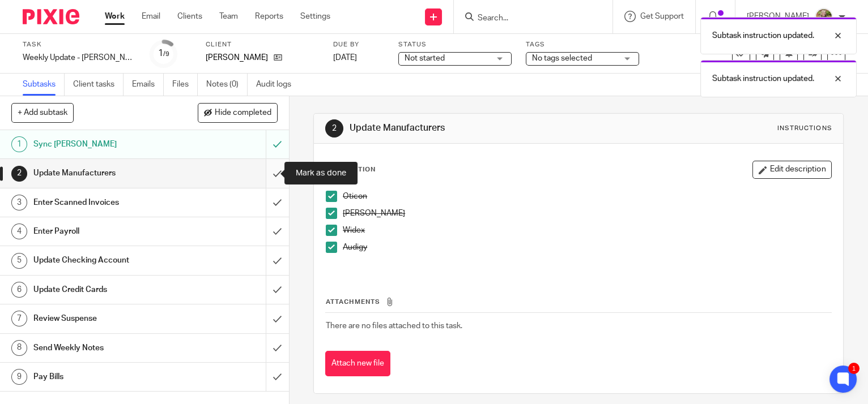 This screenshot has width=868, height=404. Describe the element at coordinates (51, 17) in the screenshot. I see `img: Pixie` at that location.